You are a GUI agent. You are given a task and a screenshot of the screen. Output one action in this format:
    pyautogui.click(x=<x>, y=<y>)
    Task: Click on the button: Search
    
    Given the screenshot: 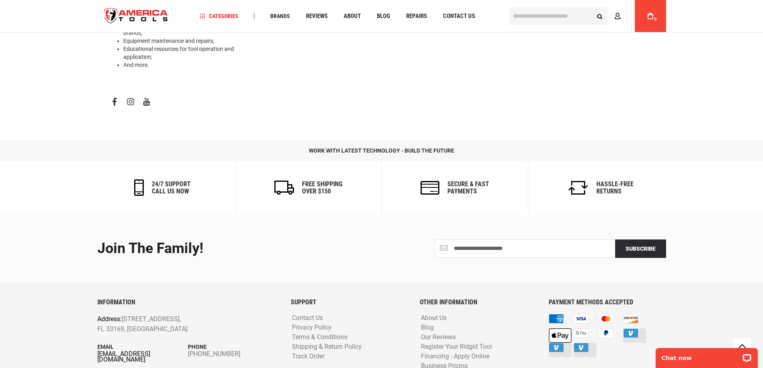 What is the action you would take?
    pyautogui.click(x=600, y=16)
    